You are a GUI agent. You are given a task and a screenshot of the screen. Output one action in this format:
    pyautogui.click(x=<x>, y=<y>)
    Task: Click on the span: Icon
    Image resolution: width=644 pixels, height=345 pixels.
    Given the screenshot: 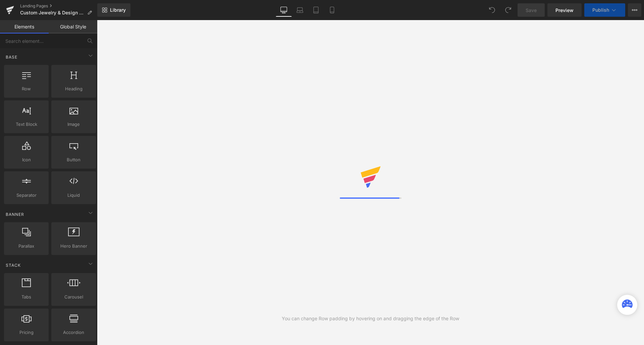 What is the action you would take?
    pyautogui.click(x=27, y=160)
    